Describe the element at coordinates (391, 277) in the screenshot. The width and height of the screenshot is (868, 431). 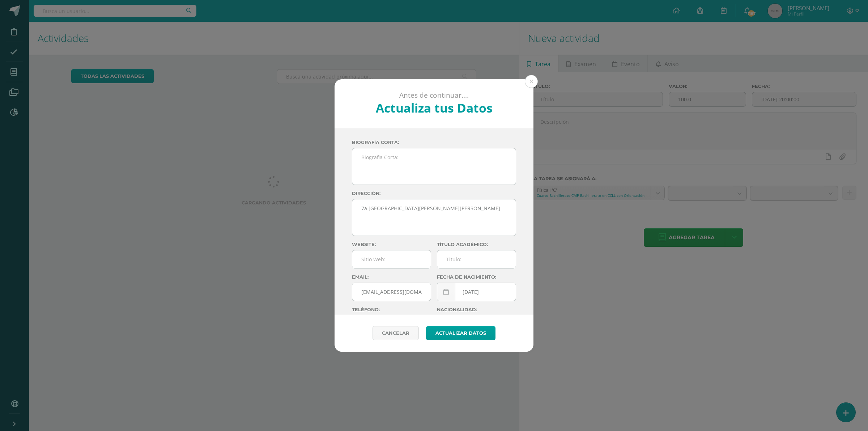
I see `label: Email:` at that location.